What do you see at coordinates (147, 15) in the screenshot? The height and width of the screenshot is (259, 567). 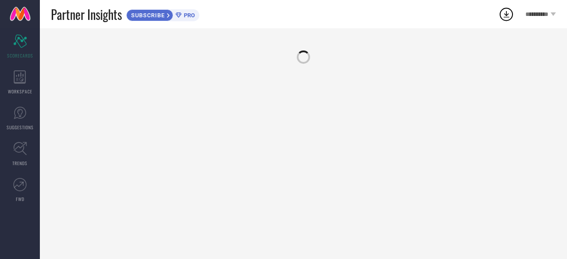 I see `span: SUBSCRIBE` at bounding box center [147, 15].